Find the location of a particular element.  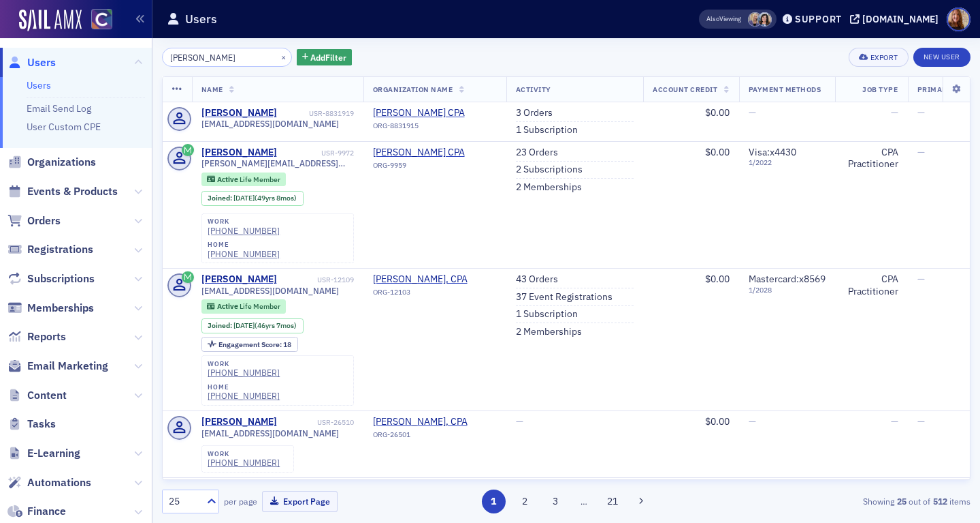

span: Joined : is located at coordinates (220, 198).